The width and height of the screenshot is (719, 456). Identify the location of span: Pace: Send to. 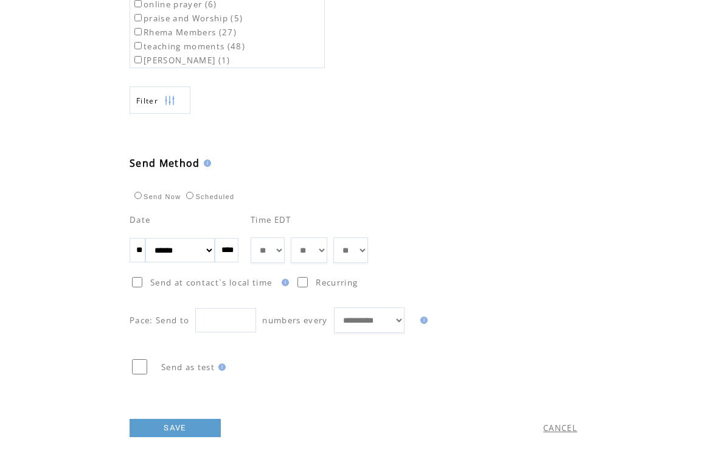
(159, 320).